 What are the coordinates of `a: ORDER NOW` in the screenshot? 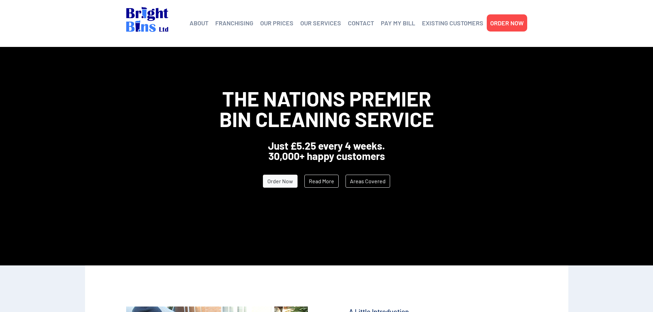 It's located at (507, 23).